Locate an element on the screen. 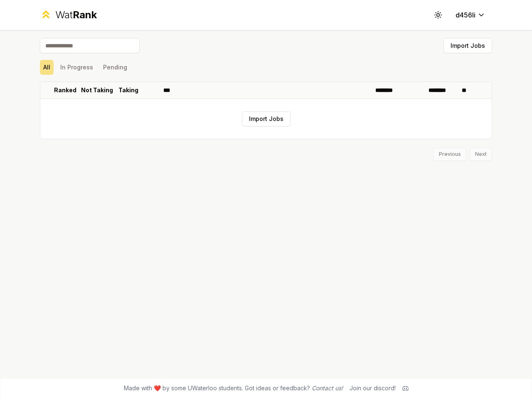  button: Pending is located at coordinates (115, 68).